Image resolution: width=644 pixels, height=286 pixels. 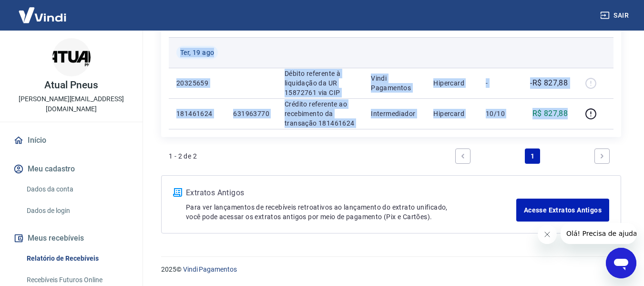 What do you see at coordinates (391, 270) in the screenshot?
I see `p: 2025 ©` at bounding box center [391, 270].